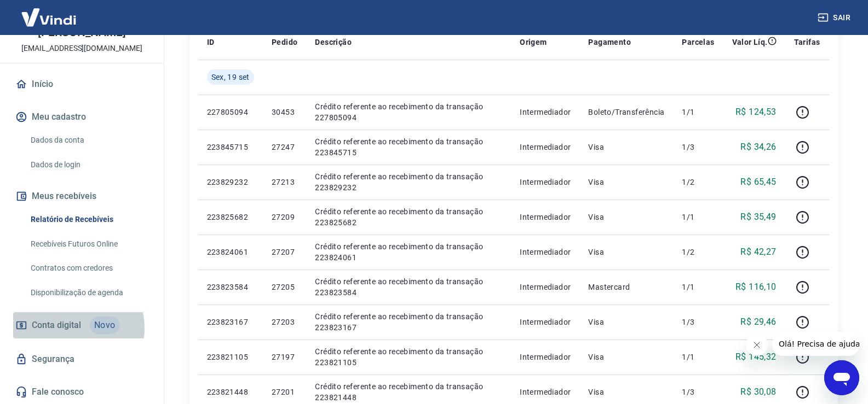  I want to click on p: Parcelas, so click(697, 42).